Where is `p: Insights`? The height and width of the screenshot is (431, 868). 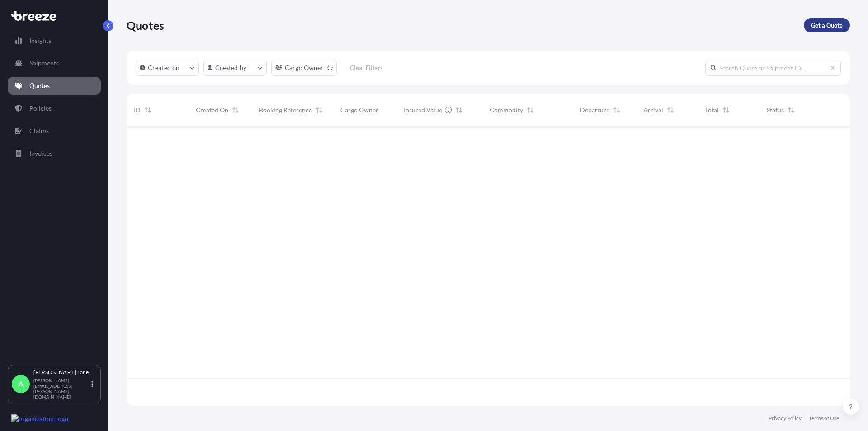 p: Insights is located at coordinates (40, 40).